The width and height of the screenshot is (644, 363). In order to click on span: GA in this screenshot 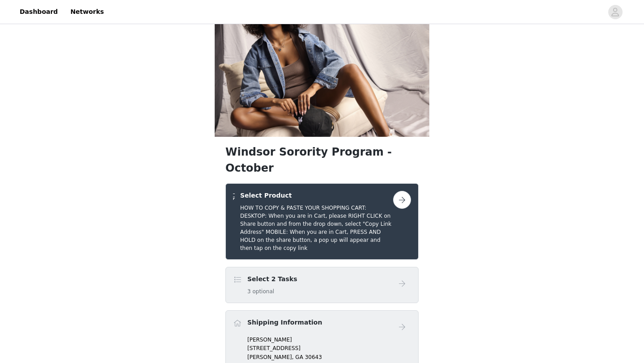, I will do `click(299, 357)`.